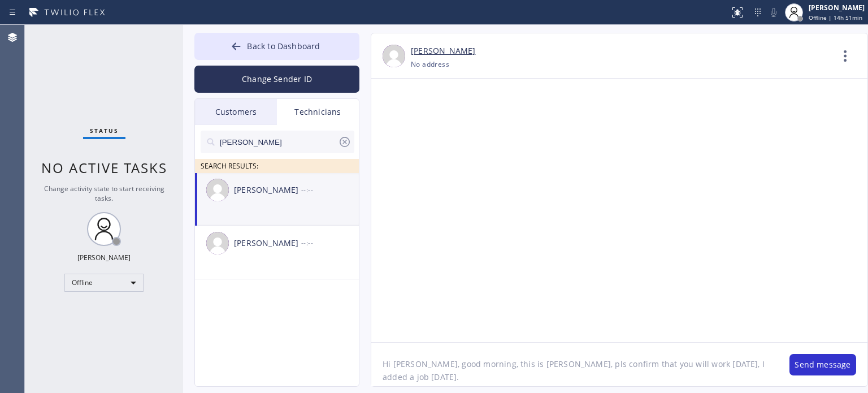 The image size is (868, 393). I want to click on span: Change activity state to start receiving tasks., so click(104, 193).